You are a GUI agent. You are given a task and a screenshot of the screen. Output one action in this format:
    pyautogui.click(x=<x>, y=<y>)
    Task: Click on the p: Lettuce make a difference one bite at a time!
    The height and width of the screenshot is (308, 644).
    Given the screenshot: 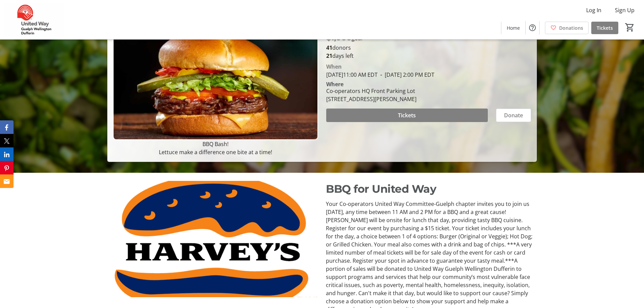 What is the action you would take?
    pyautogui.click(x=215, y=152)
    